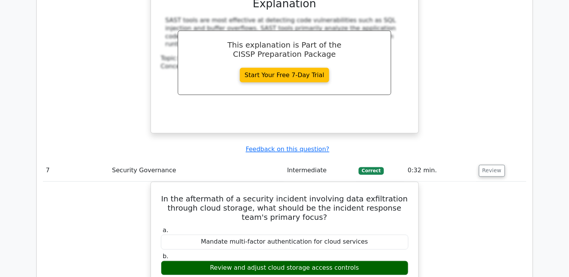 This screenshot has height=277, width=569. Describe the element at coordinates (165, 256) in the screenshot. I see `span: b.` at that location.